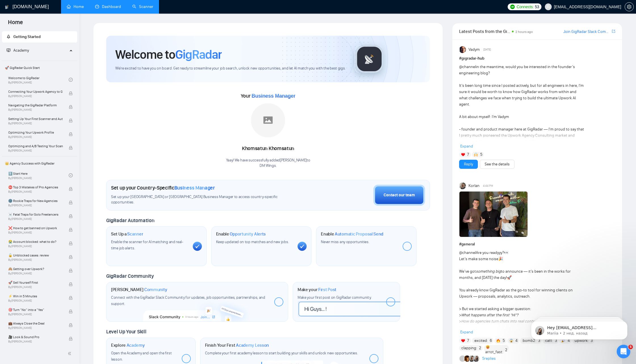  What do you see at coordinates (345, 242) in the screenshot?
I see `span: Never miss any opportunities.` at bounding box center [345, 242].